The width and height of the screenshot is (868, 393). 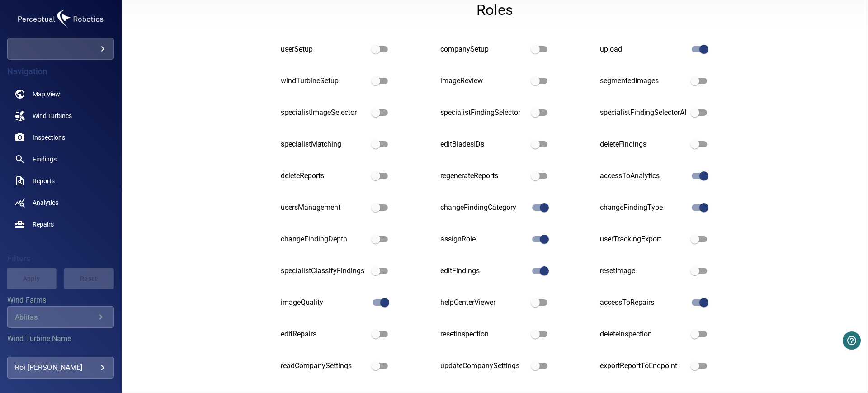 I want to click on div: specialistImageSelector, so click(x=323, y=112).